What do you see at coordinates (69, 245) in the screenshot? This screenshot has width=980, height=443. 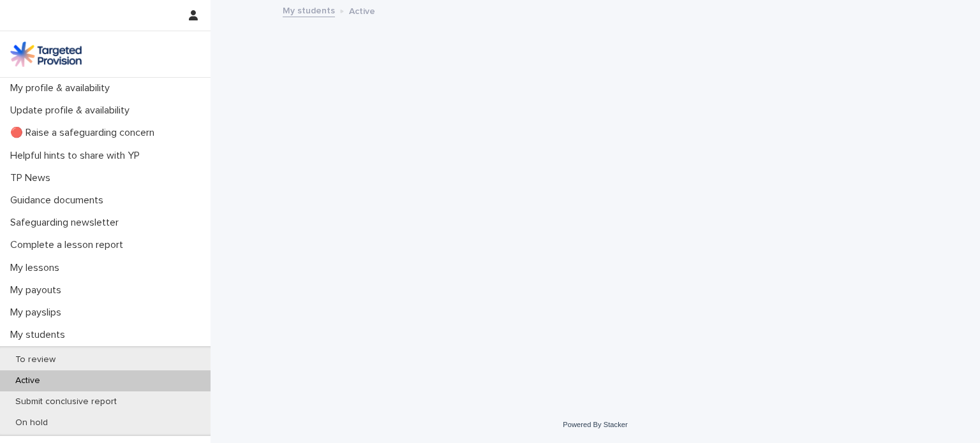 I see `p: Complete a lesson report` at bounding box center [69, 245].